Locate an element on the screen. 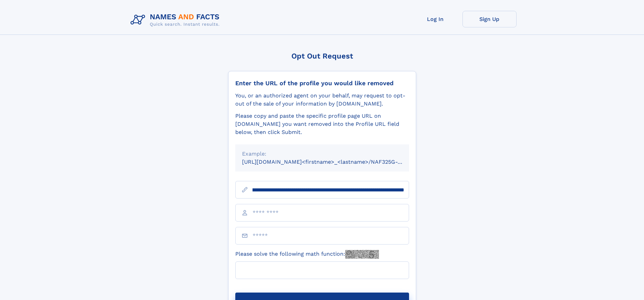 This screenshot has width=644, height=300. label: Please solve the following math function: is located at coordinates (307, 254).